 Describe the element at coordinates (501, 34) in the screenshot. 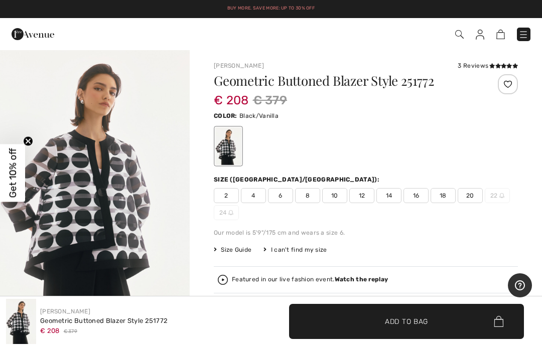

I see `img: Shopping Bag` at that location.